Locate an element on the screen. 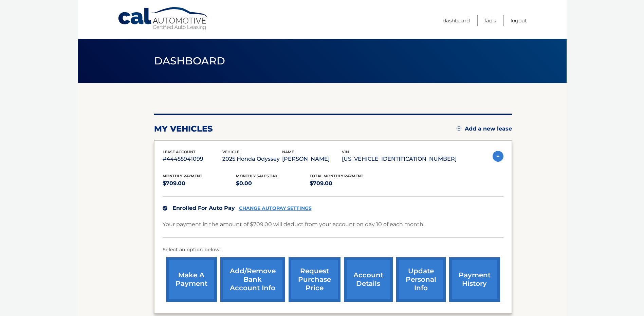  a: Add a new lease is located at coordinates (484, 129).